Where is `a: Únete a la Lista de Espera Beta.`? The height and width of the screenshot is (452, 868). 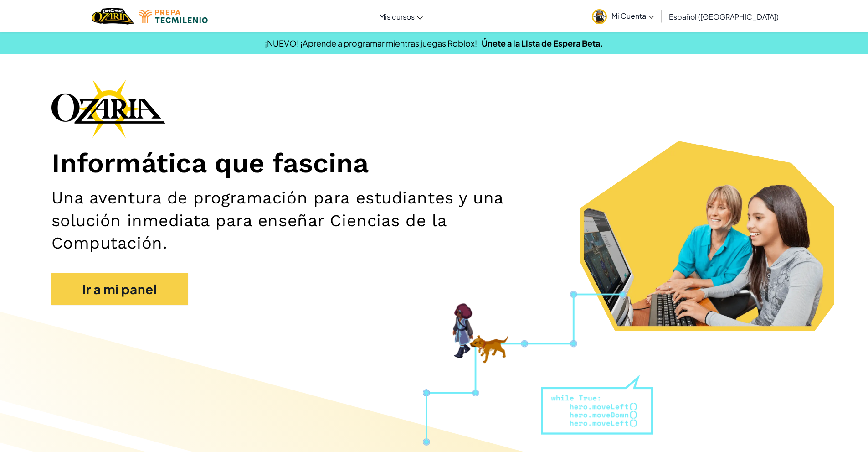 a: Únete a la Lista de Espera Beta. is located at coordinates (542, 43).